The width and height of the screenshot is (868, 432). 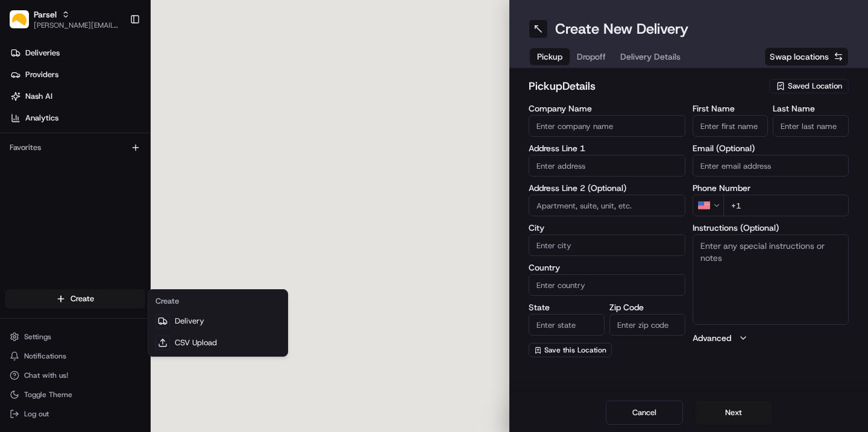 What do you see at coordinates (771, 166) in the screenshot?
I see `input: Enter email address` at bounding box center [771, 166].